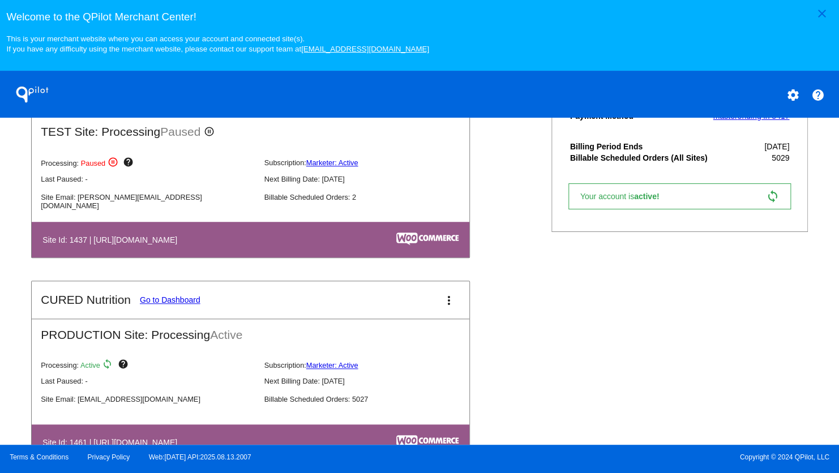  Describe the element at coordinates (629, 457) in the screenshot. I see `span: Copyright © 2024 QPilot, LLC` at that location.